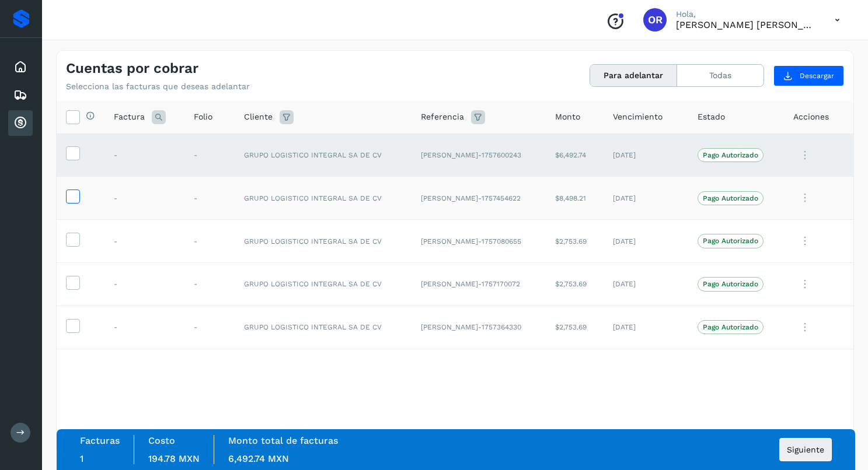  Describe the element at coordinates (258, 117) in the screenshot. I see `span: Cliente` at that location.